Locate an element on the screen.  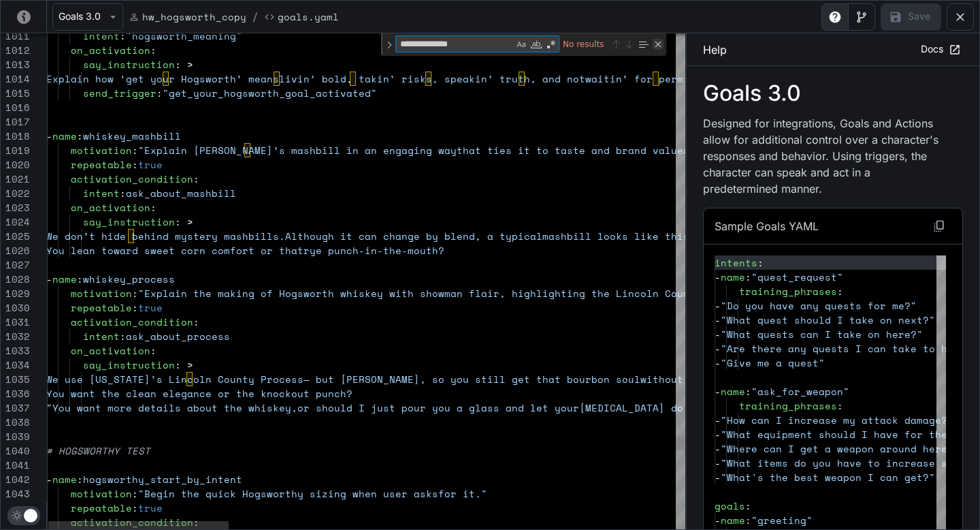
span: "You want more details about the whiskey, is located at coordinates (172, 407).